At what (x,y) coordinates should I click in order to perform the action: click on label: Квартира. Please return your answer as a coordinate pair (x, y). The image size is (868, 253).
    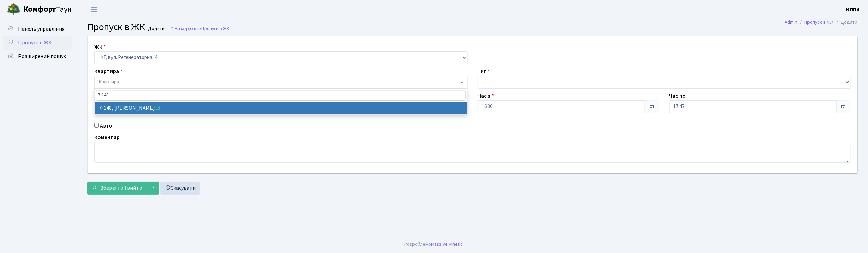
    Looking at the image, I should click on (108, 72).